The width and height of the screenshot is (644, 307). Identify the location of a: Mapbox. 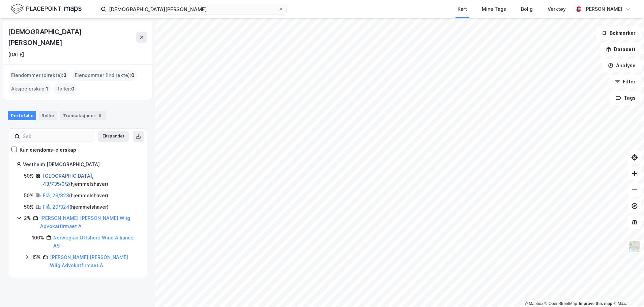
(534, 303).